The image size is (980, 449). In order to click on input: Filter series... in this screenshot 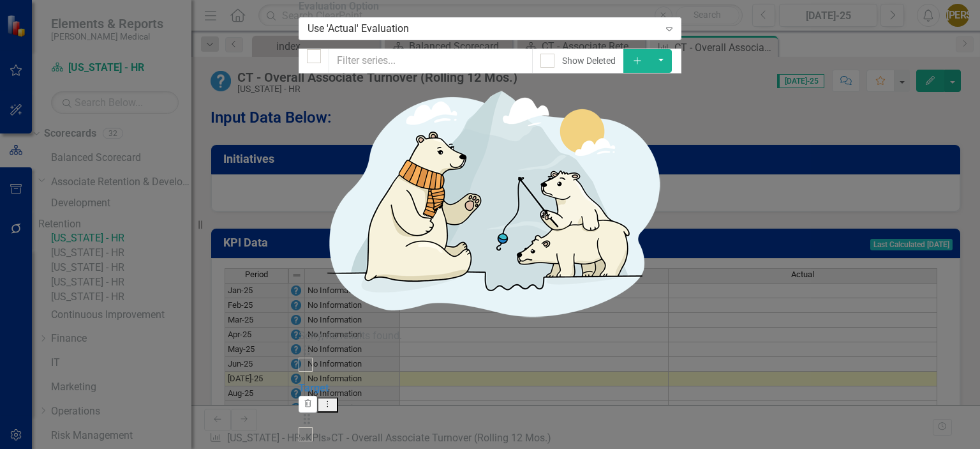, I will do `click(431, 61)`.